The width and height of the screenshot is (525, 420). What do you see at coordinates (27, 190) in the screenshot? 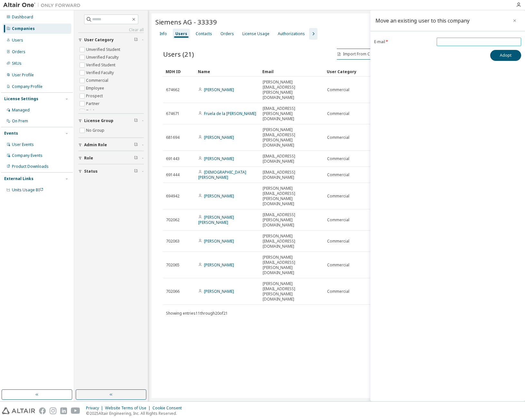
I see `span: Units Usage BI` at bounding box center [27, 190].